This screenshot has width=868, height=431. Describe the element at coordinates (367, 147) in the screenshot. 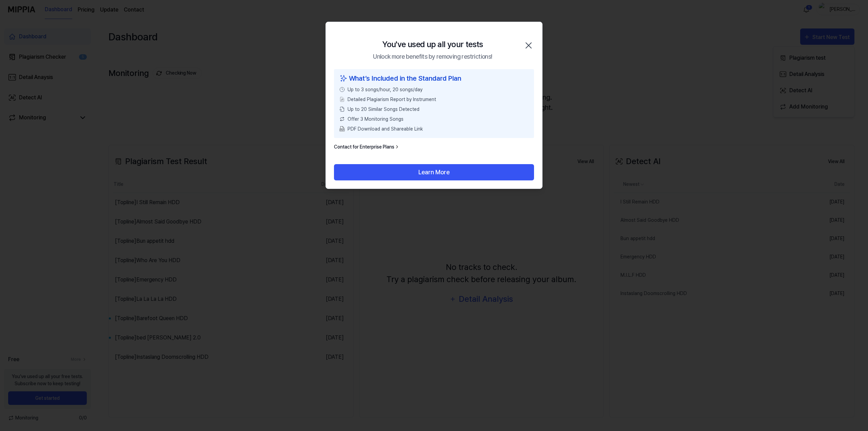

I see `a: Contact for Enterprise Plans` at that location.